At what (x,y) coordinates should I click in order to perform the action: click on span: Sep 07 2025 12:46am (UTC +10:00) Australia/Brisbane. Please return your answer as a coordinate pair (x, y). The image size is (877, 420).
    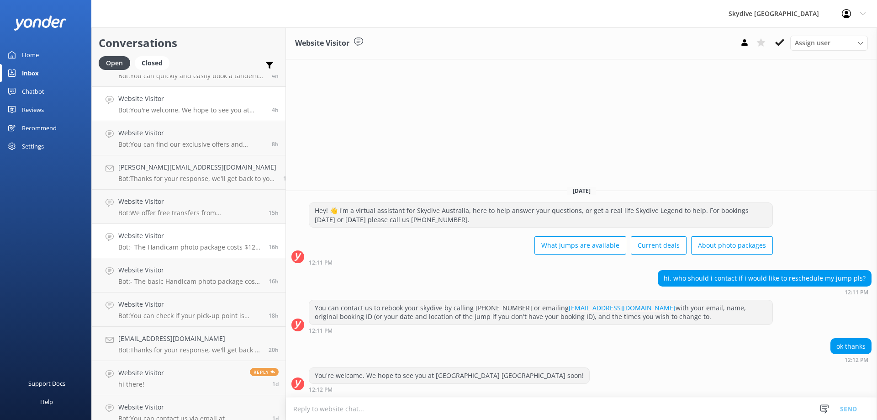
    Looking at the image, I should click on (274, 247).